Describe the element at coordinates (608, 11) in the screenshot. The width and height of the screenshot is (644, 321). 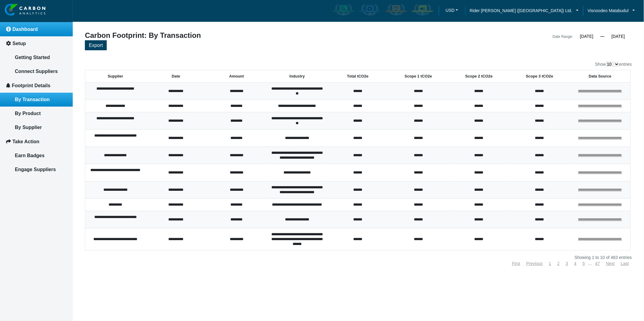
I see `span: Visnoodeo Matabudul` at that location.